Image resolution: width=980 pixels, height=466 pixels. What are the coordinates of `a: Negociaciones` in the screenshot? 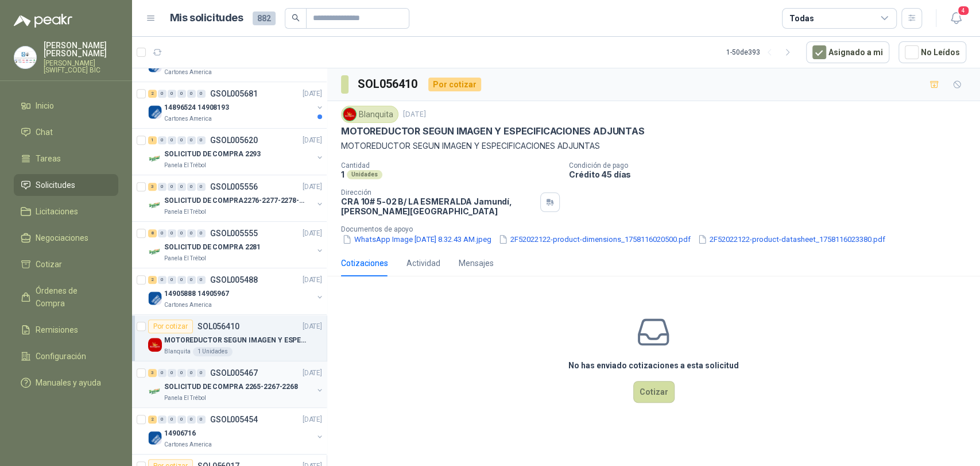 It's located at (66, 238).